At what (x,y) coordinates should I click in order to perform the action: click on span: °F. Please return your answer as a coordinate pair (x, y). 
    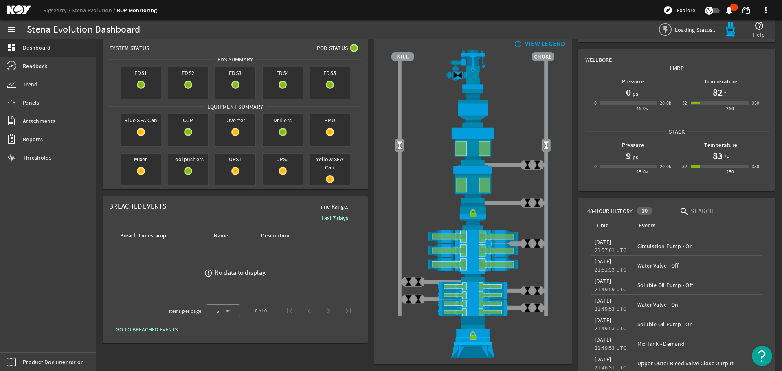
    Looking at the image, I should click on (726, 94).